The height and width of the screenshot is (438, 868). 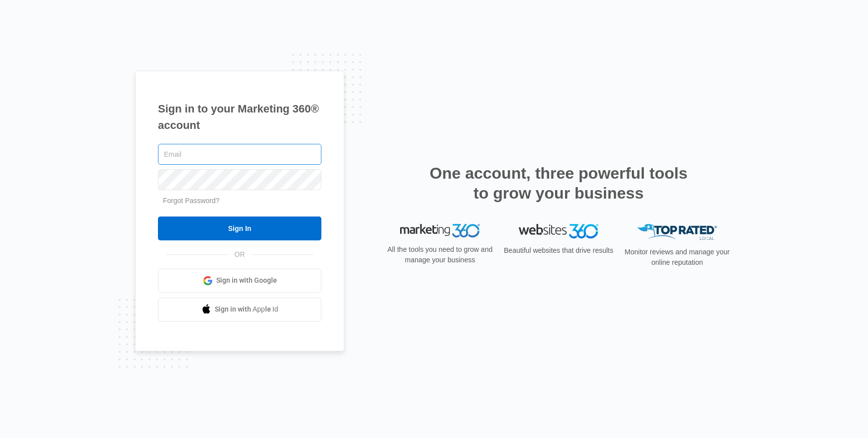 I want to click on p: Monitor reviews and manage your online reputation, so click(x=678, y=257).